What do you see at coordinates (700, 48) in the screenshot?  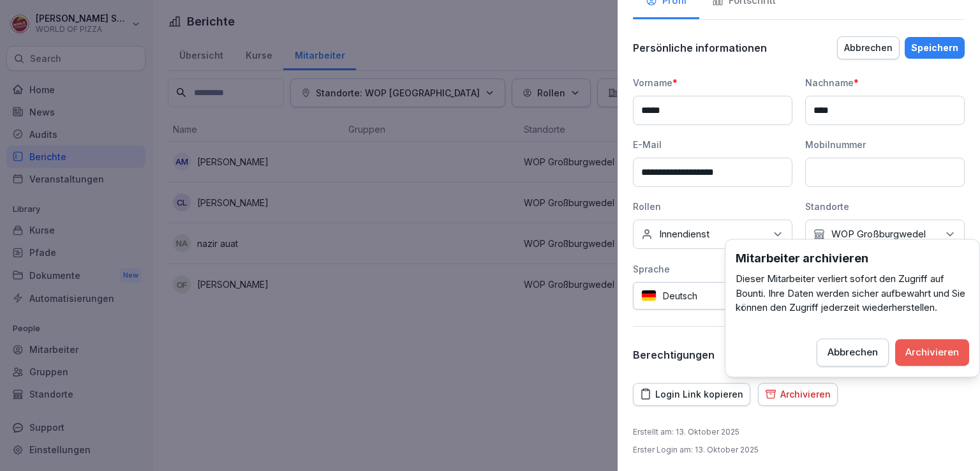 I see `p: Persönliche informationen` at bounding box center [700, 48].